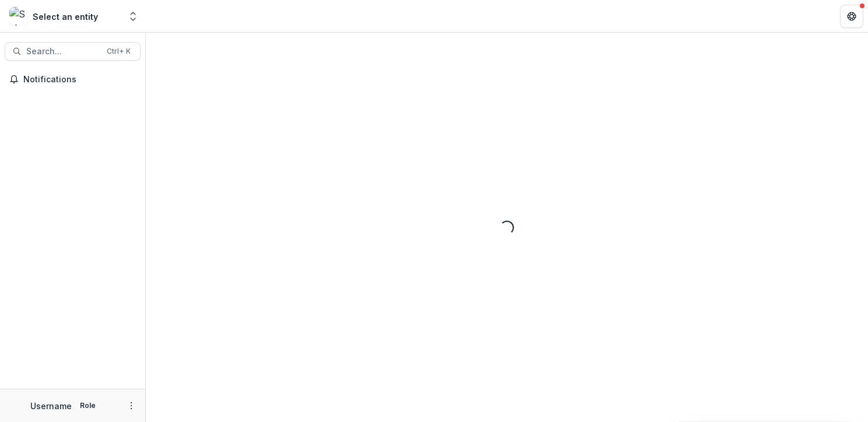  What do you see at coordinates (65, 16) in the screenshot?
I see `div: Select an entity` at bounding box center [65, 16].